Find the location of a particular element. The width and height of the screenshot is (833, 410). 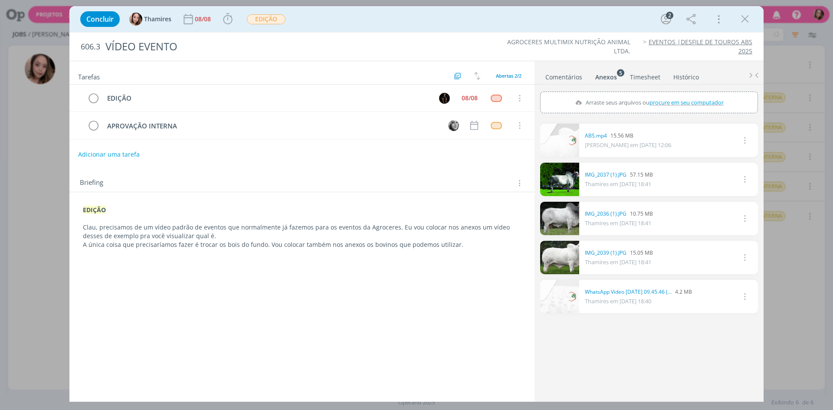

span: EDIÇÃO is located at coordinates (266, 19).